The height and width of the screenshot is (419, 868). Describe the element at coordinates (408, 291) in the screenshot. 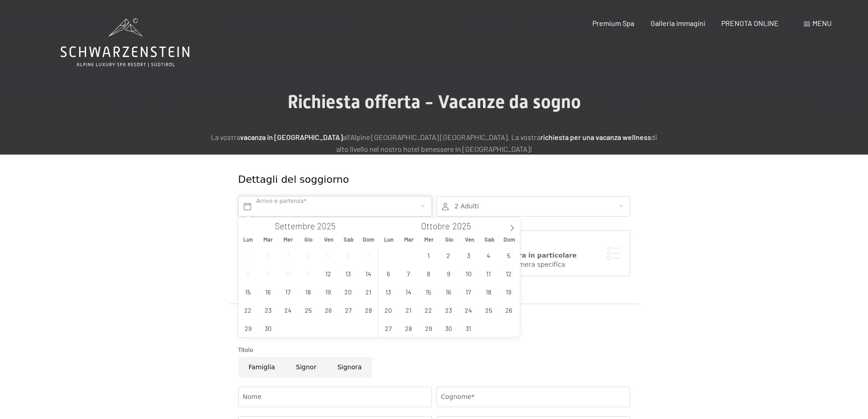

I see `span: Ottobre 14, 2025` at that location.